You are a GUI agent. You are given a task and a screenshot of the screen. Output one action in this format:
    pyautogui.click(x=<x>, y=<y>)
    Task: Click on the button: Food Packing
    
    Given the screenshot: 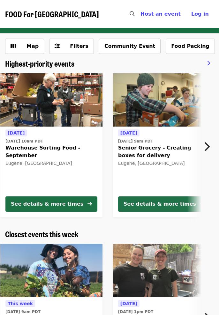 What is the action you would take?
    pyautogui.click(x=190, y=46)
    